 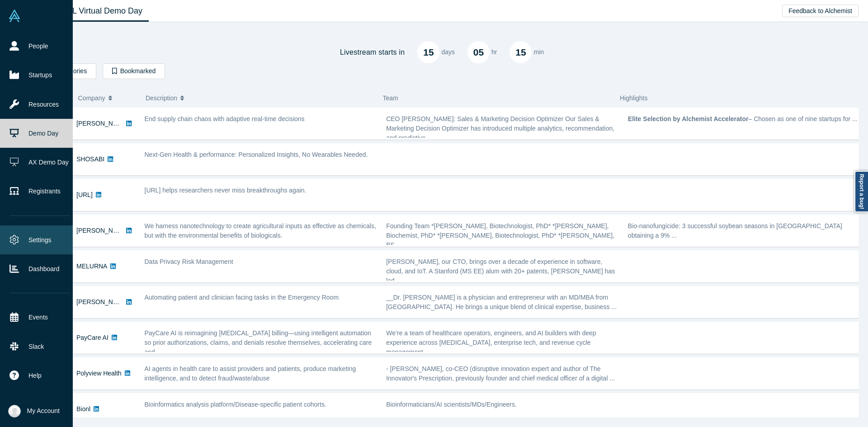 I want to click on a: Report a bug!, so click(x=861, y=191).